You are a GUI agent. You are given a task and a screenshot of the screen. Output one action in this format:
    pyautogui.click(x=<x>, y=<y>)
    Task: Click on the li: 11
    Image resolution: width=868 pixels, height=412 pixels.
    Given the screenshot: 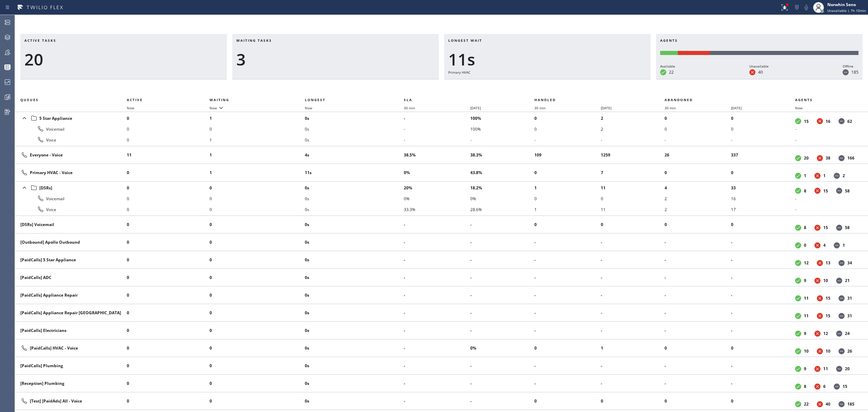 What is the action you would take?
    pyautogui.click(x=633, y=187)
    